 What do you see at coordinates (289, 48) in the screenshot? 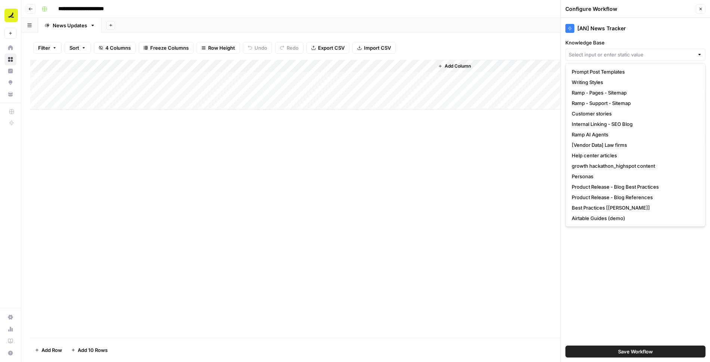
I see `button: Redo` at bounding box center [289, 48].